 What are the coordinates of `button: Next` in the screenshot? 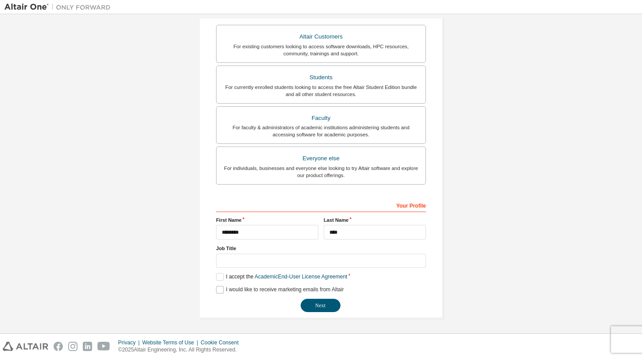 It's located at (321, 306).